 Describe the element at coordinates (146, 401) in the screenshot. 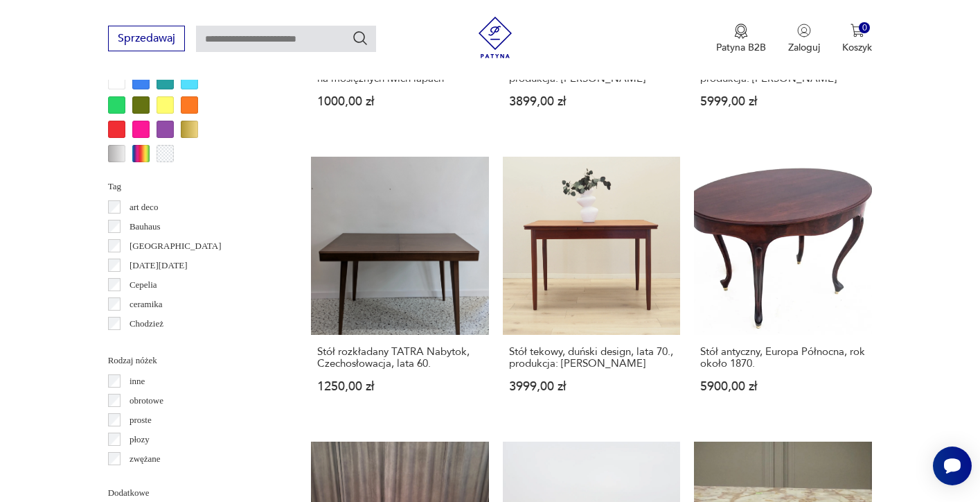

I see `p: obrotowe` at that location.